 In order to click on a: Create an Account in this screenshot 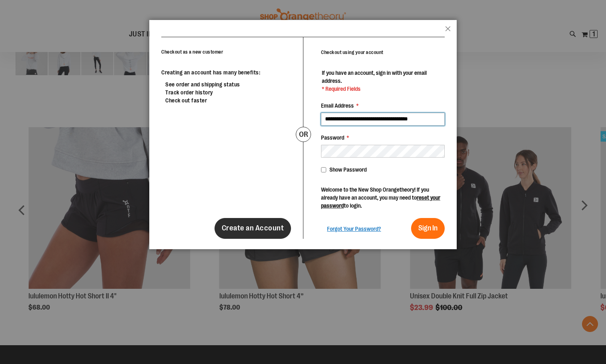, I will do `click(253, 228)`.